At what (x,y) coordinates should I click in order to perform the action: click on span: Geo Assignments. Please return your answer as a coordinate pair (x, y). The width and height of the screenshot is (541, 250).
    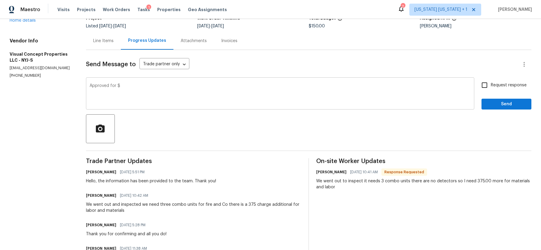
    Looking at the image, I should click on (207, 10).